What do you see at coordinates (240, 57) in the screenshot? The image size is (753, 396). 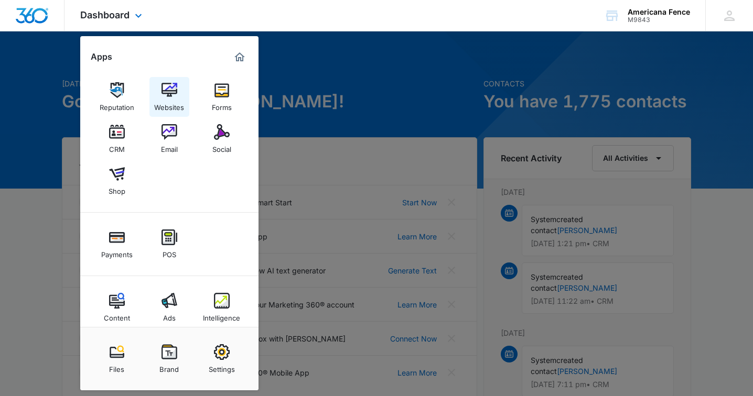 I see `a: Marketing 360® Dashboard` at bounding box center [240, 57].